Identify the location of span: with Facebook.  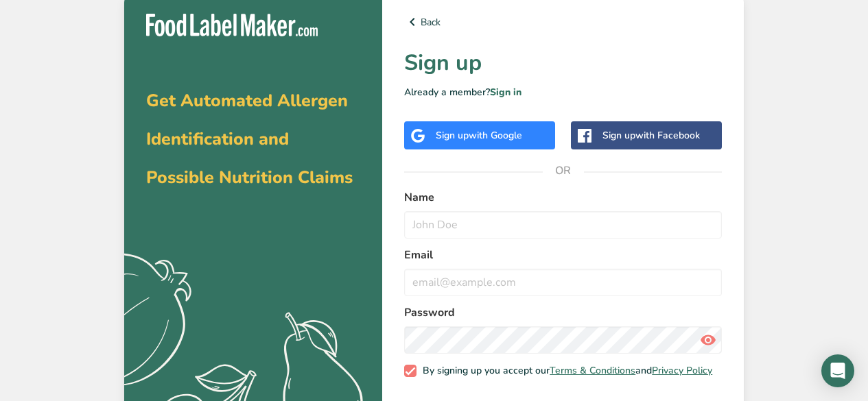
(667, 135).